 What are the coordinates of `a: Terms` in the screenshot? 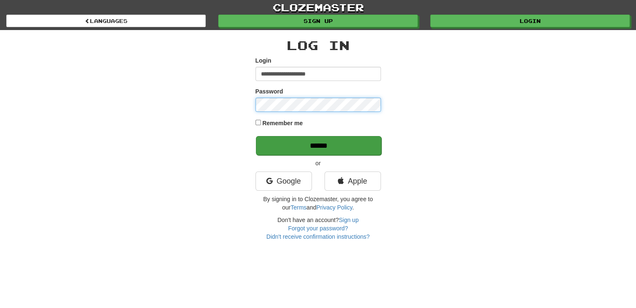 It's located at (298, 208).